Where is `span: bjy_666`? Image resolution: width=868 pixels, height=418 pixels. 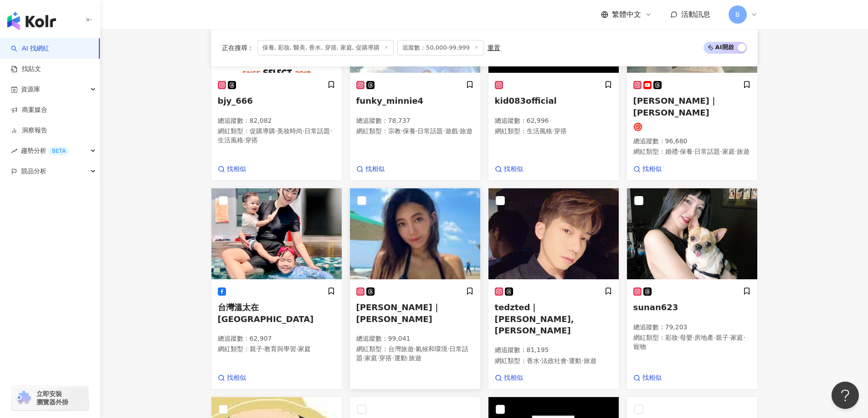
span: bjy_666 is located at coordinates (235, 101).